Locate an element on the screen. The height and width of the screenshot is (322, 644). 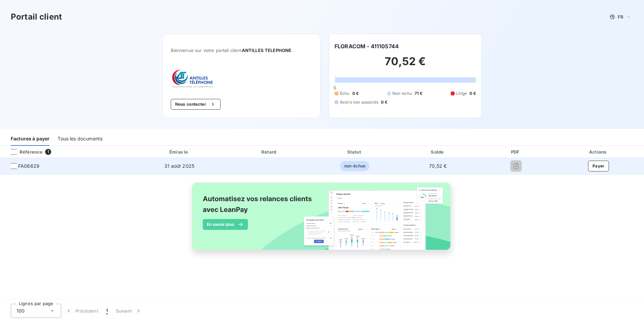
div: Émise le is located at coordinates (179, 152).